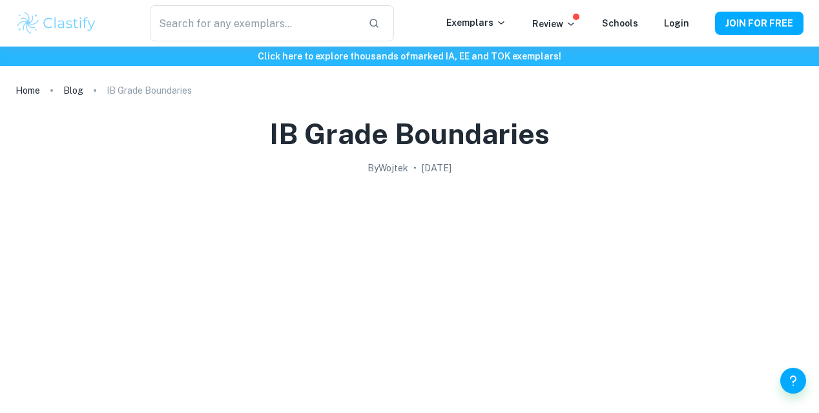 The width and height of the screenshot is (819, 413). I want to click on p: Exemplars, so click(476, 23).